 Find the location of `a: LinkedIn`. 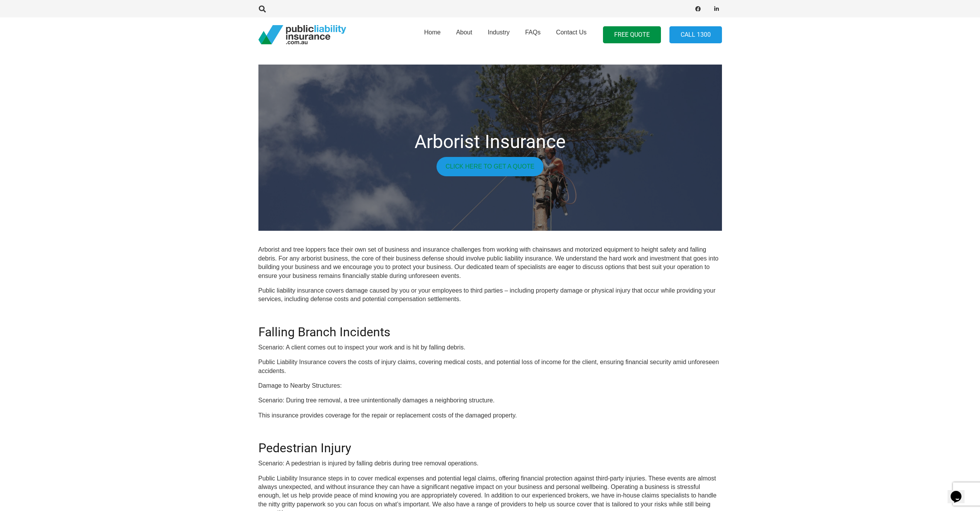

a: LinkedIn is located at coordinates (717, 9).